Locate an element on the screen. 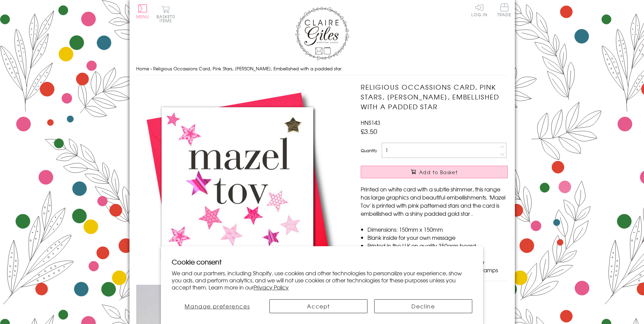 The width and height of the screenshot is (644, 324). nav: breadcrumbs is located at coordinates (322, 69).